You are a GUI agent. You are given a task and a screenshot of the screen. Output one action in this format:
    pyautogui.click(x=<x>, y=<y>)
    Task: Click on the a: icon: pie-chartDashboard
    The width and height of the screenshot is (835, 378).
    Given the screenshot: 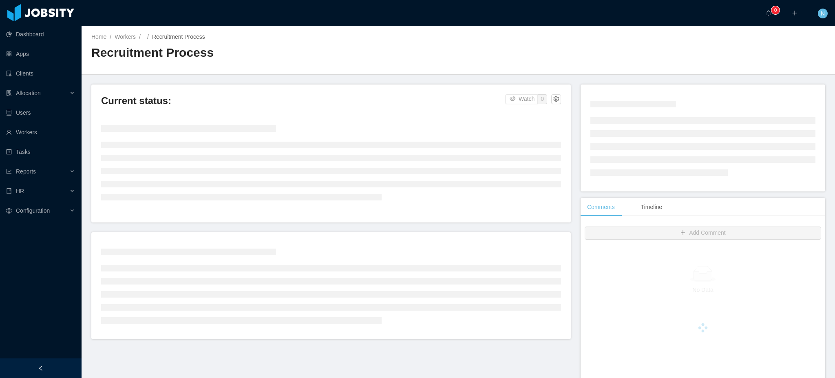 What is the action you would take?
    pyautogui.click(x=40, y=34)
    